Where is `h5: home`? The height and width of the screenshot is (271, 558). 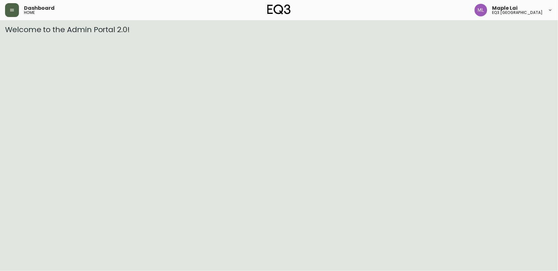 h5: home is located at coordinates (29, 13).